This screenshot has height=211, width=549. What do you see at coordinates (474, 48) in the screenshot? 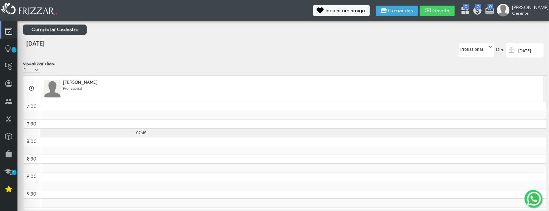
I see `label: Profissional` at bounding box center [474, 48].